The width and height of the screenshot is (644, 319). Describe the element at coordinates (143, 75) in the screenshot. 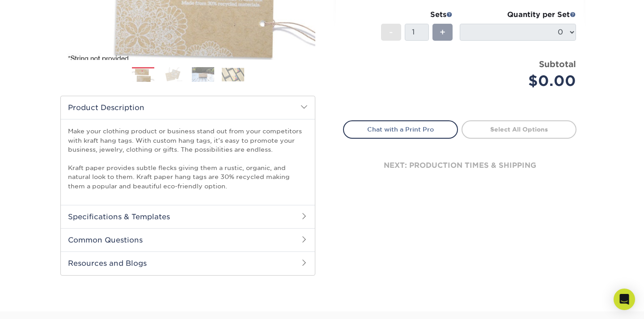

I see `img: Hang Tags 01` at that location.